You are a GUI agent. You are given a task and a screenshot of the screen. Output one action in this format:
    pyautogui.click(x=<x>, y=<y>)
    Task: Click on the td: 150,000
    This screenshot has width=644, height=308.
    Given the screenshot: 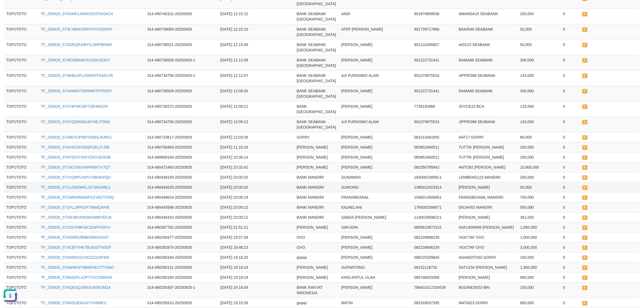 What is the action you would take?
    pyautogui.click(x=539, y=290)
    